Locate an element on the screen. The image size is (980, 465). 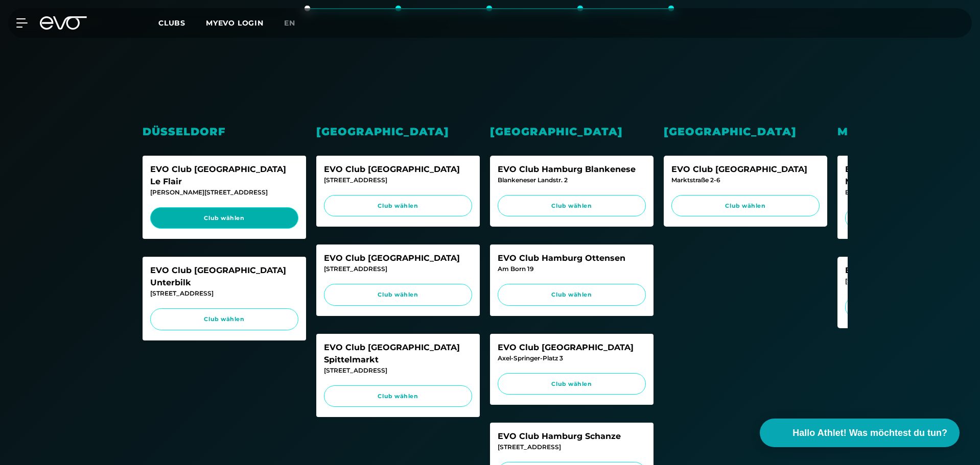
span: Clubs is located at coordinates (172, 23).